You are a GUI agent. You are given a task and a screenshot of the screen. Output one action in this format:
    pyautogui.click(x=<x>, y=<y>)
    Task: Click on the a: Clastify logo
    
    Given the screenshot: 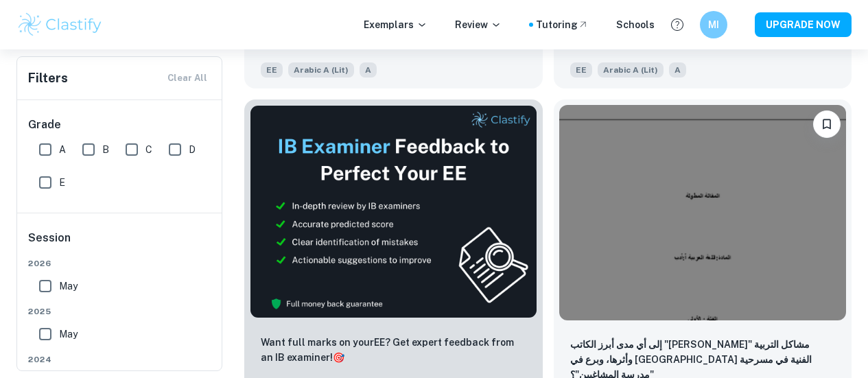 What is the action you would take?
    pyautogui.click(x=60, y=25)
    